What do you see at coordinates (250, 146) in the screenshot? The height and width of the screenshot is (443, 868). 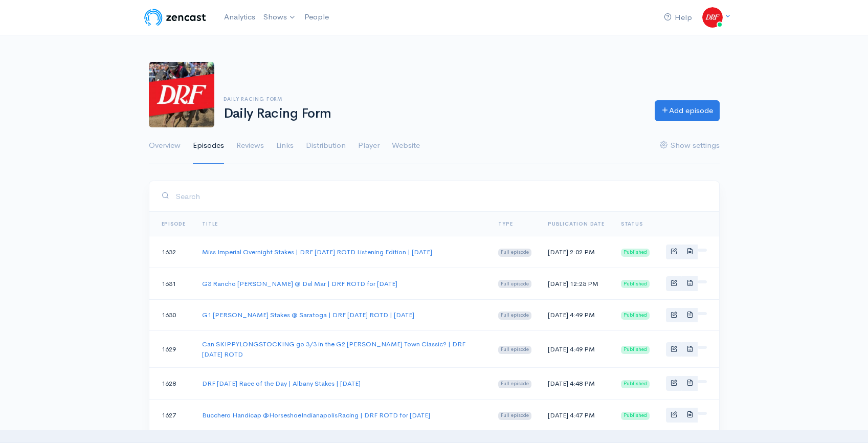 I see `a: Reviews` at bounding box center [250, 146].